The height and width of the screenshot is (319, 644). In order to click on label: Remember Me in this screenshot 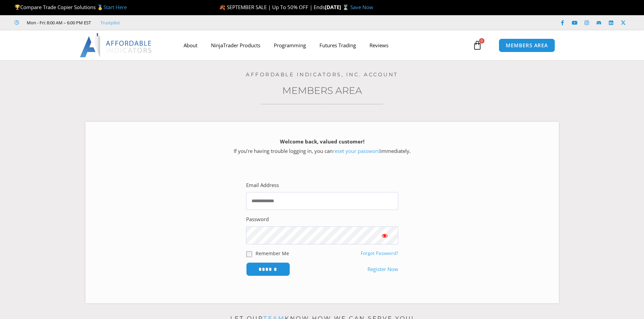, I will do `click(272, 253)`.